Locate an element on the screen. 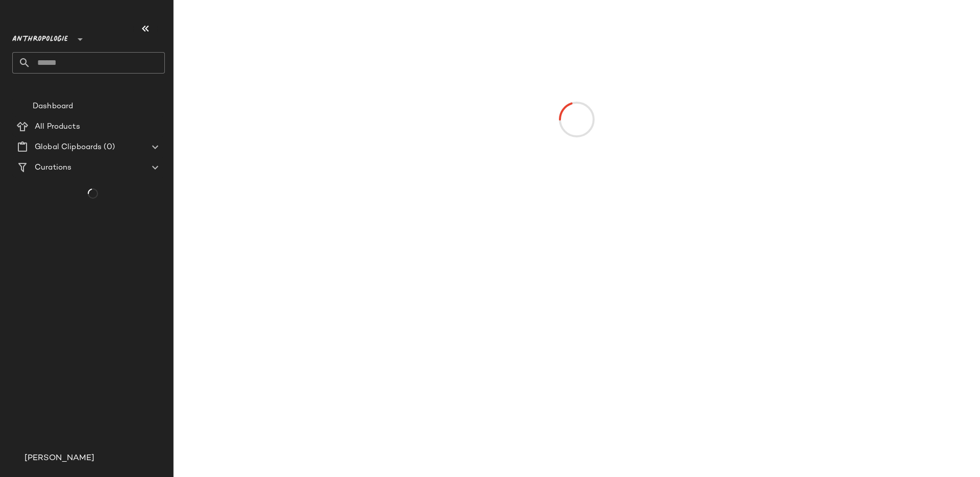 Image resolution: width=980 pixels, height=477 pixels. span: Dashboard is located at coordinates (53, 106).